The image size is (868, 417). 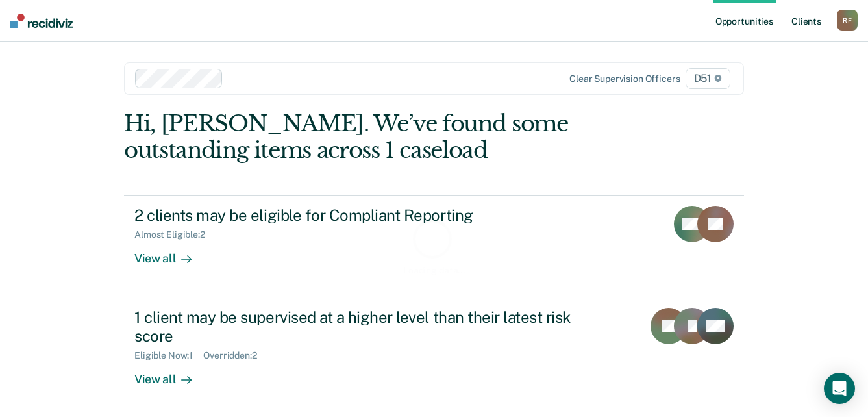 What do you see at coordinates (42, 21) in the screenshot?
I see `img: Recidiviz` at bounding box center [42, 21].